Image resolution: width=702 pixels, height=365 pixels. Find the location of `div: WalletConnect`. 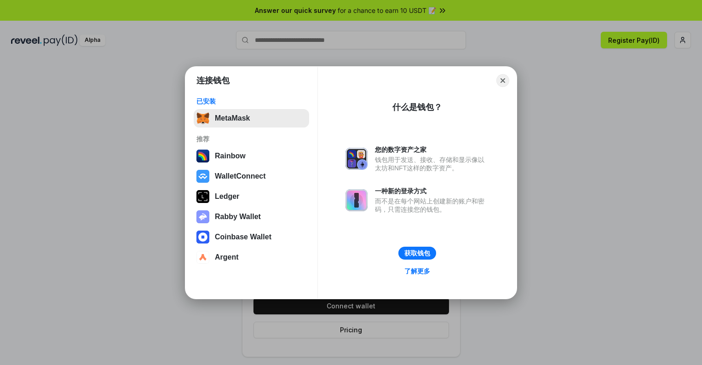

div: WalletConnect is located at coordinates (240, 176).